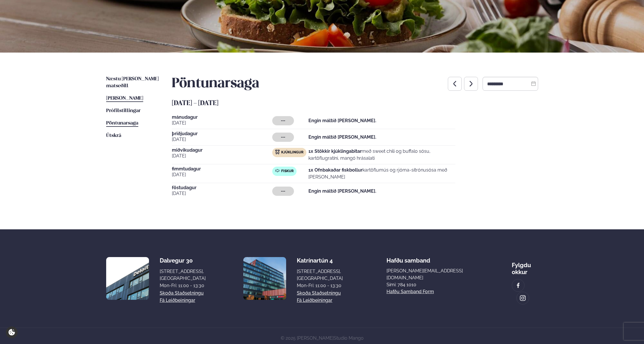  What do you see at coordinates (222, 188) in the screenshot?
I see `span: föstudagur` at bounding box center [222, 188].